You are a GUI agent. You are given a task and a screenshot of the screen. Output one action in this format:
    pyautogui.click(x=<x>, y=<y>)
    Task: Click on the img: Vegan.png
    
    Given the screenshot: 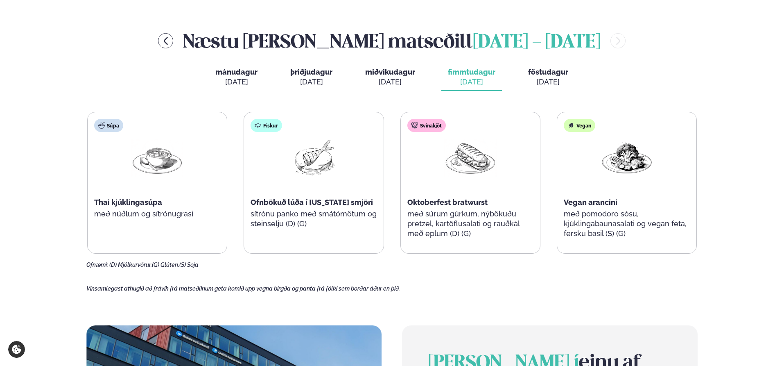 What is the action you would take?
    pyautogui.click(x=627, y=157)
    